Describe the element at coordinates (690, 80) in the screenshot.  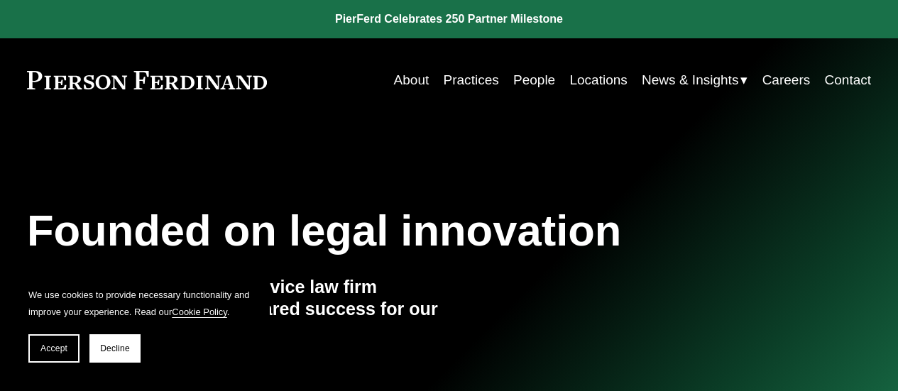
I see `span: News & Insights` at that location.